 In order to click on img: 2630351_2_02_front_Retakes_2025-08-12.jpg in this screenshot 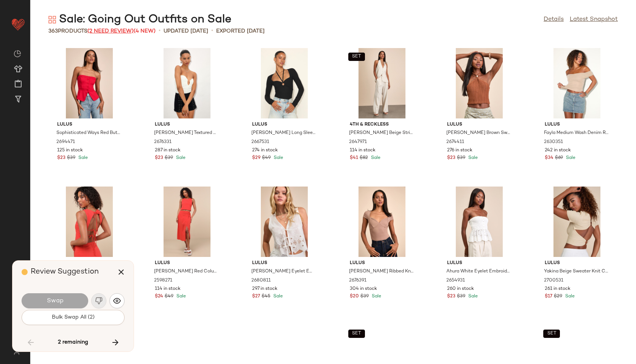, I will do `click(577, 83)`.